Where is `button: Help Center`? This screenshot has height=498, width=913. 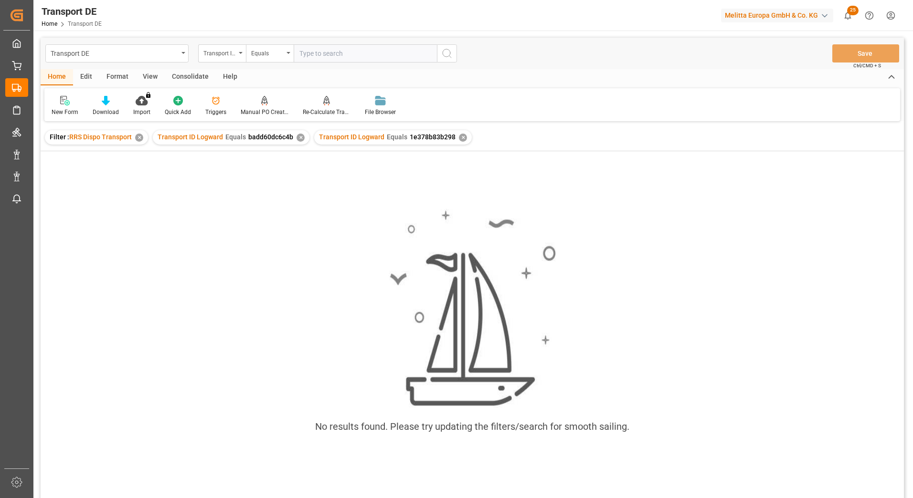
button: Help Center is located at coordinates (869, 15).